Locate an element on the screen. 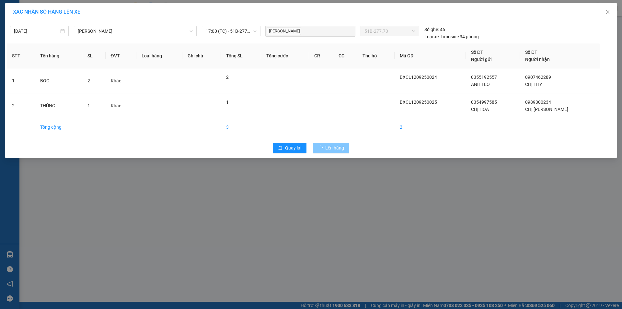 This screenshot has height=309, width=622. span: Người gửi is located at coordinates (482, 59).